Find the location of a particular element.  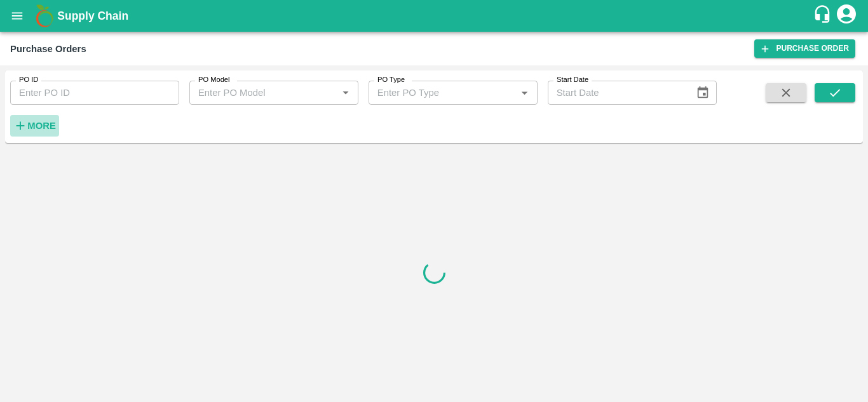

div: customer-support is located at coordinates (824, 16).